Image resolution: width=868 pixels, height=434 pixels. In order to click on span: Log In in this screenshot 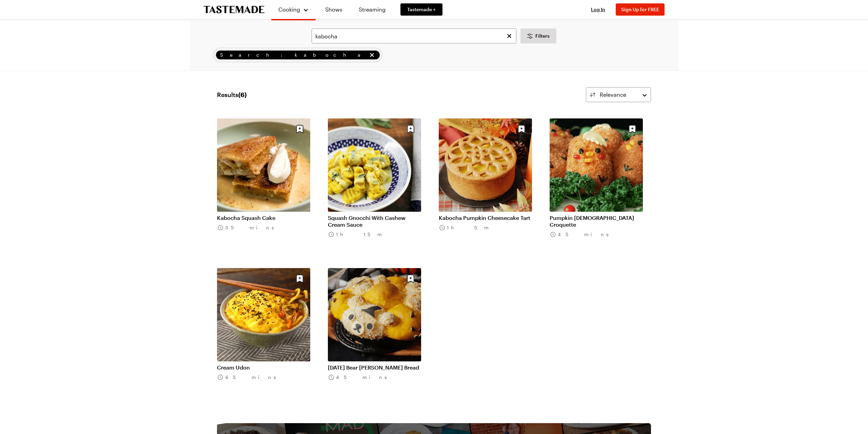, I will do `click(598, 9)`.